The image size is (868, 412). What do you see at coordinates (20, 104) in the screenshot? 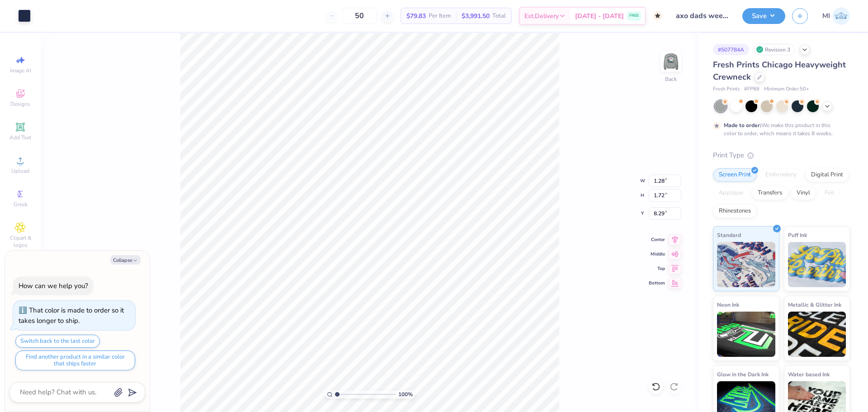
I see `span: Designs` at bounding box center [20, 104].